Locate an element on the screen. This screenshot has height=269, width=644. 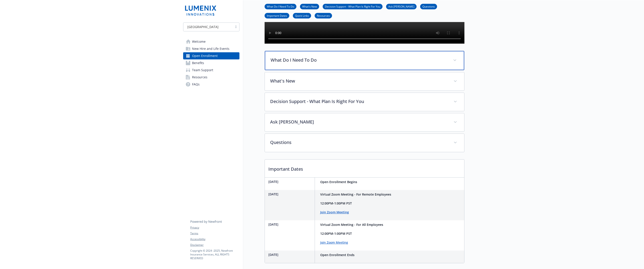
a: Terms is located at coordinates (214, 233).